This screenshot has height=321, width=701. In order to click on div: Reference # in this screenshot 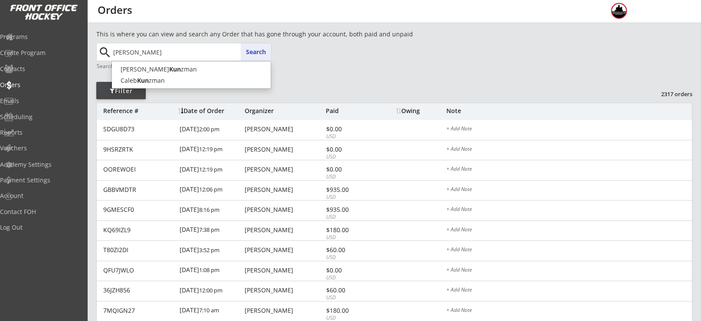, I will do `click(138, 111)`.